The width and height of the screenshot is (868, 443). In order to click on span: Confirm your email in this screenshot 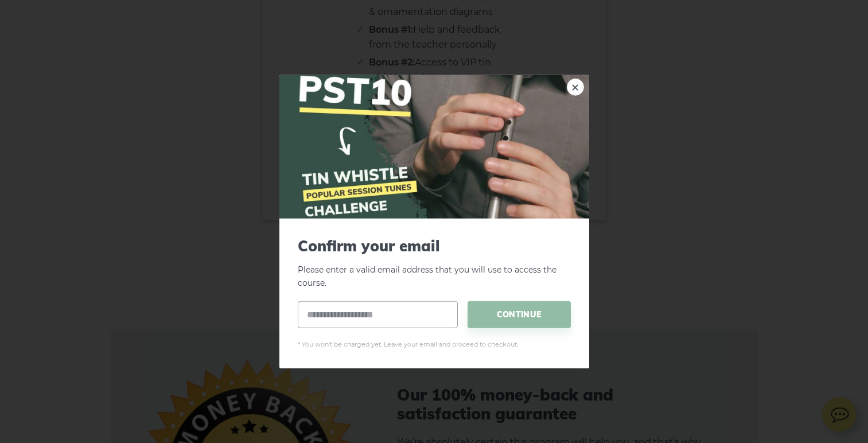, I will do `click(435, 245)`.